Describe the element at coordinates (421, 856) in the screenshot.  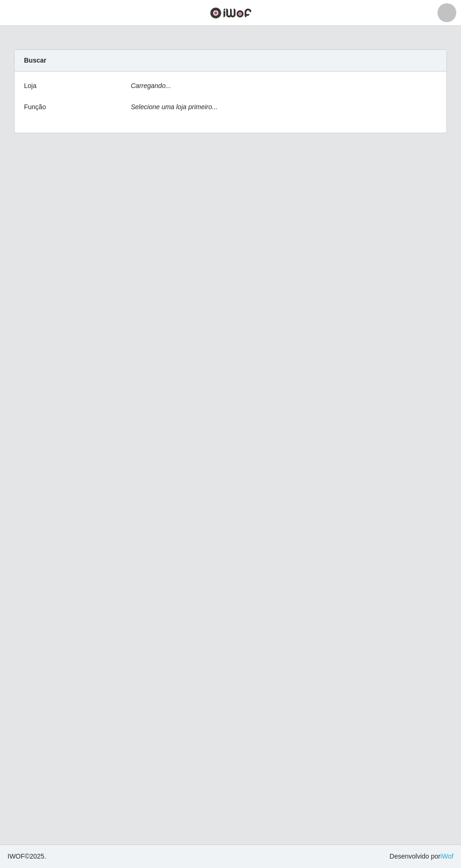
I see `span: Desenvolvido por` at that location.